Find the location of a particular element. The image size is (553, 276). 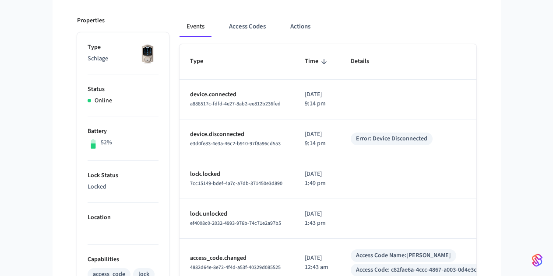

p: Status is located at coordinates (123, 89).